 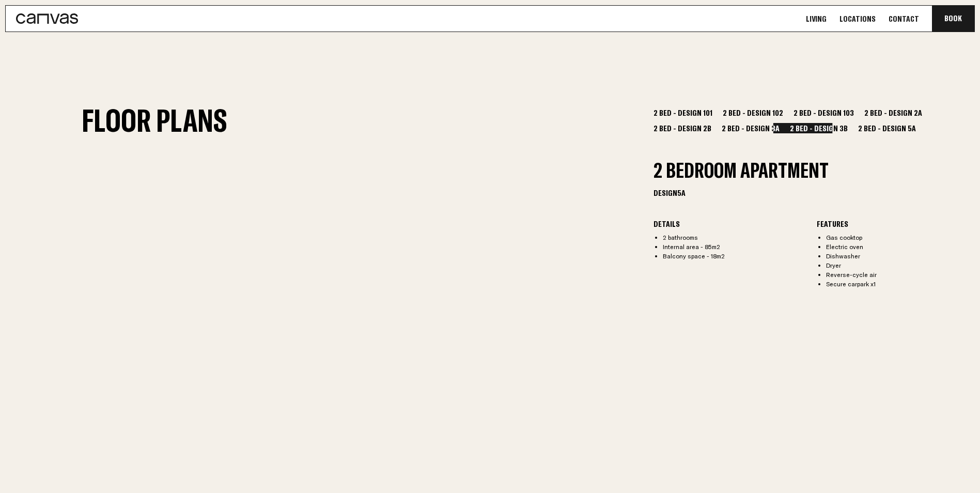 I want to click on button: 2 Bed - Design 102, so click(x=753, y=112).